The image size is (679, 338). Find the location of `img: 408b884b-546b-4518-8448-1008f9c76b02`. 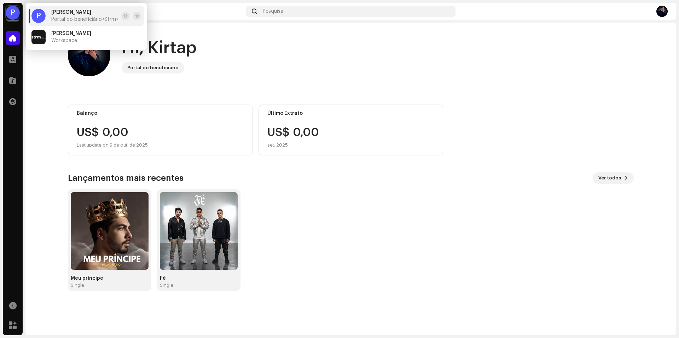

img: 408b884b-546b-4518-8448-1008f9c76b02 is located at coordinates (39, 37).